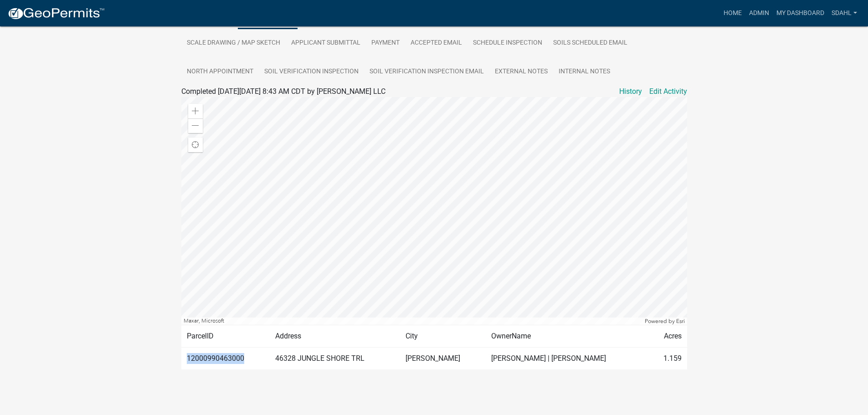 The image size is (868, 415). I want to click on td: City, so click(442, 336).